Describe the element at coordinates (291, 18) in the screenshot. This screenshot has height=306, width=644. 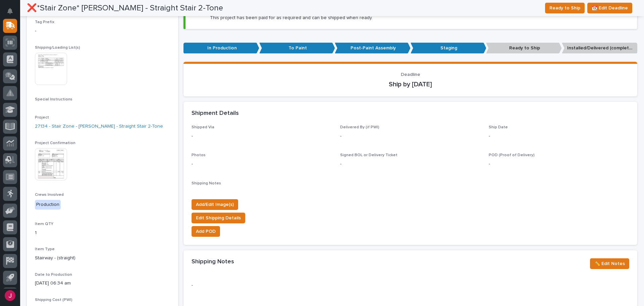
I see `p: This project has been paid for as required and can be shipped when ready.` at that location.